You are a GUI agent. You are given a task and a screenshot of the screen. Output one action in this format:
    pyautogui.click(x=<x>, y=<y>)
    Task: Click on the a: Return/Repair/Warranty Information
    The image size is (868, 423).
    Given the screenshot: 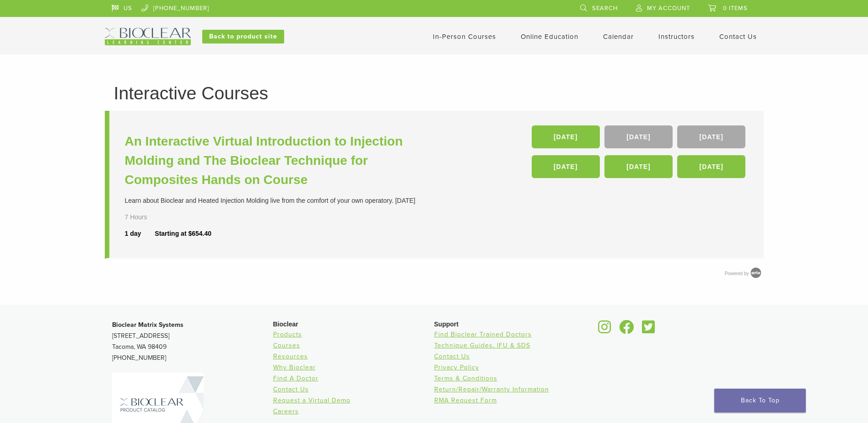 What is the action you would take?
    pyautogui.click(x=492, y=389)
    